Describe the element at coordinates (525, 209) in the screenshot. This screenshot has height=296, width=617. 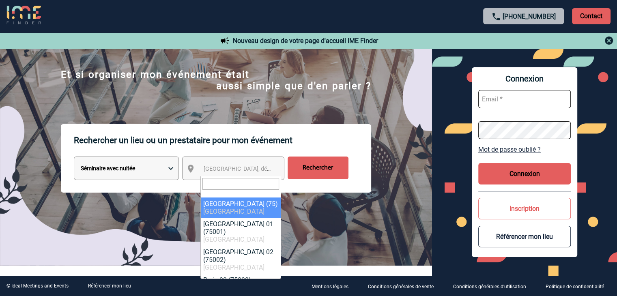
I see `button: Inscription` at that location.